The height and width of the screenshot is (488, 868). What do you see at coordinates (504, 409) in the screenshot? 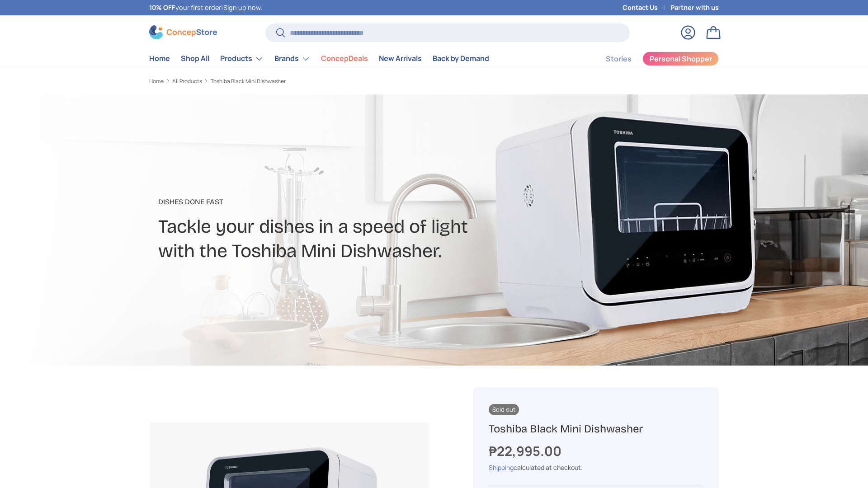
I see `span: Sold out` at bounding box center [504, 409].